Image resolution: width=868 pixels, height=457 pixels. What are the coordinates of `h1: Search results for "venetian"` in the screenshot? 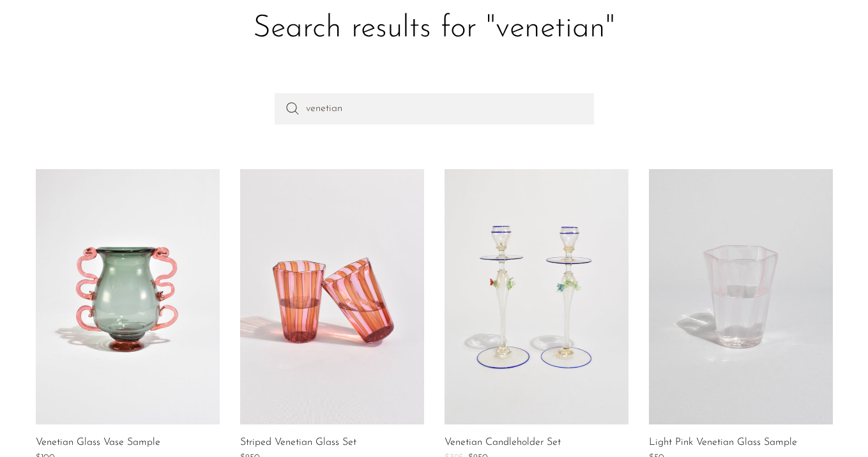 It's located at (434, 29).